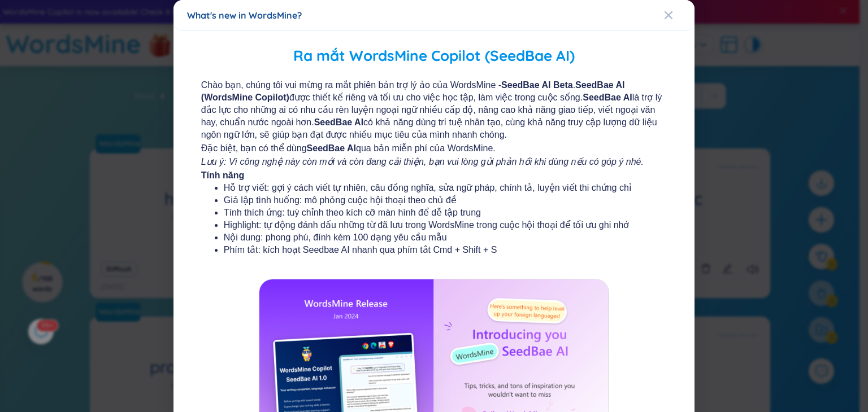 The width and height of the screenshot is (868, 412). Describe the element at coordinates (422, 162) in the screenshot. I see `i: Lưu ý: Vì công nghệ này còn mới và còn đang cải thiện, bạn vui lòng gửi phản hồi khi dùng nếu có ...` at that location.